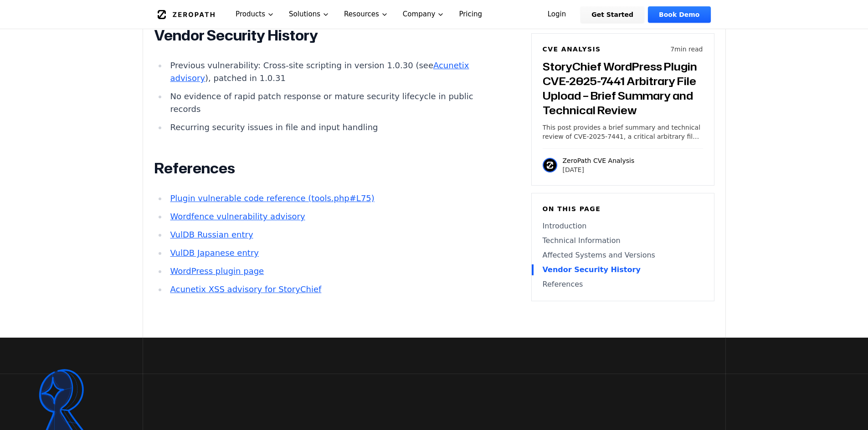 The height and width of the screenshot is (430, 868). I want to click on h6: CVE Analysis, so click(571, 49).